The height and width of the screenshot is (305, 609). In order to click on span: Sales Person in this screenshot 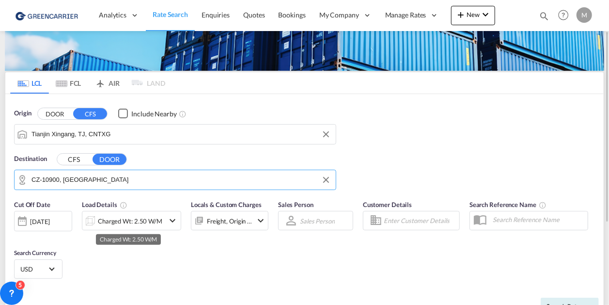, I will do `click(296, 204)`.